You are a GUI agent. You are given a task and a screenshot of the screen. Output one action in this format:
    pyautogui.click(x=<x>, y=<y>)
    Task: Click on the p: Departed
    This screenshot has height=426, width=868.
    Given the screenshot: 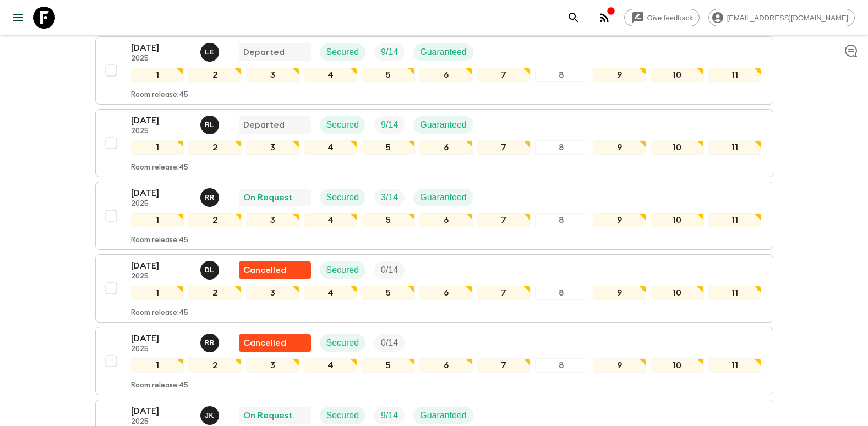 What is the action you would take?
    pyautogui.click(x=264, y=53)
    